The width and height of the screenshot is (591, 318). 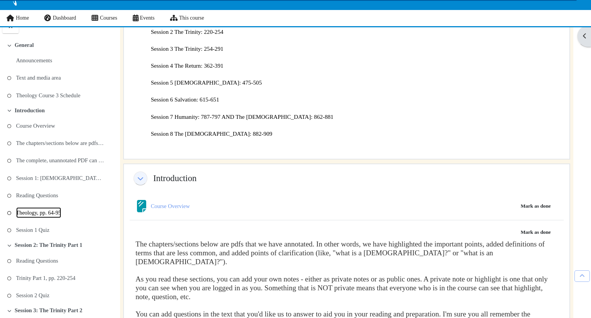 What do you see at coordinates (60, 160) in the screenshot?
I see `a: The complete, unannotated PDF can be found at the ...` at bounding box center [60, 160].